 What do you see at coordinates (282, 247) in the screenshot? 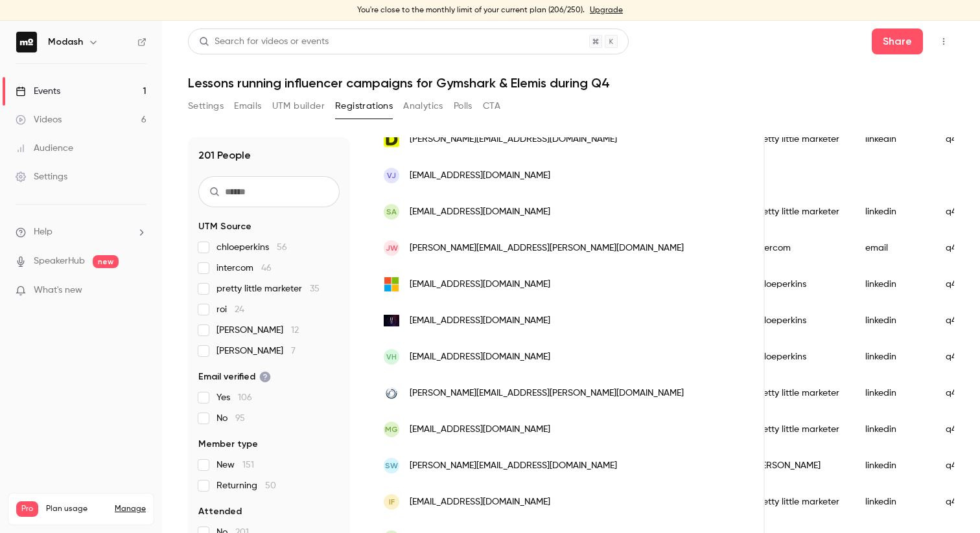
I see `span: 56` at bounding box center [282, 247].